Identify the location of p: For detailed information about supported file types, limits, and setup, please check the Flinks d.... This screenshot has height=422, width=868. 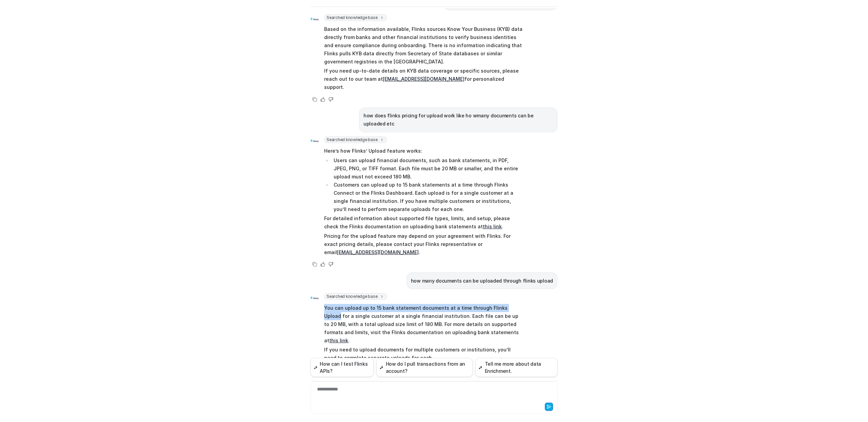
(423, 222).